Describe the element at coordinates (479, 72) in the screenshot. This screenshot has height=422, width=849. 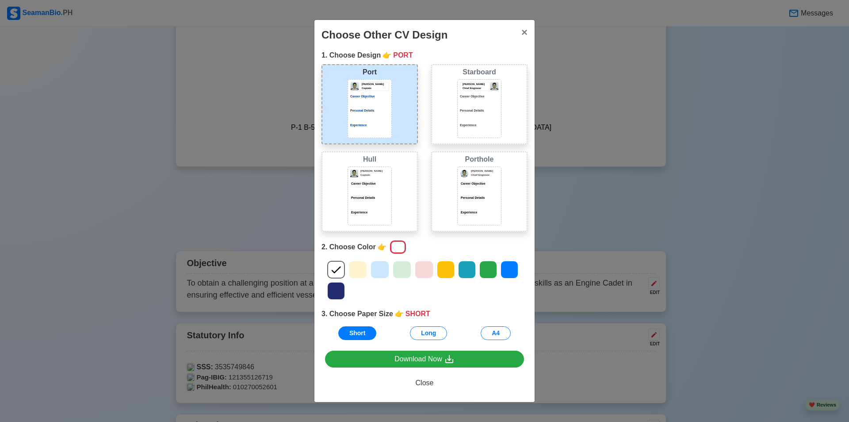
I see `div: Starboard` at that location.